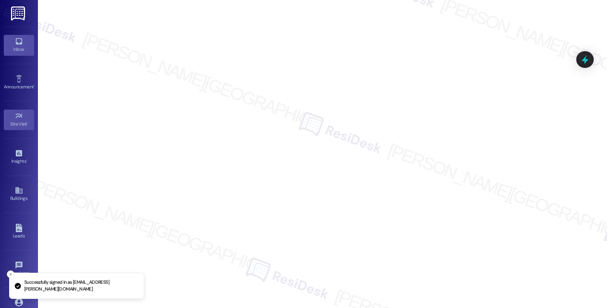 This screenshot has width=607, height=308. What do you see at coordinates (19, 120) in the screenshot?
I see `a: Site Visit •` at bounding box center [19, 120].